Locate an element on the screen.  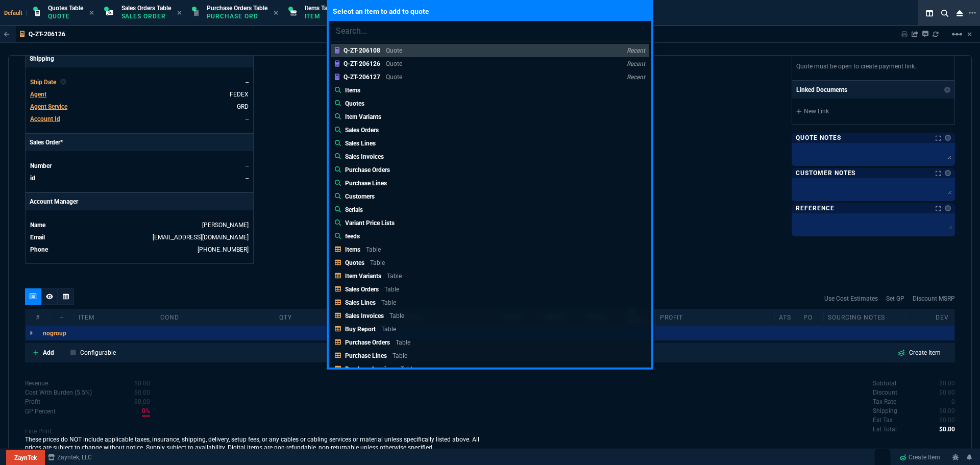
a: msbcCompanyName is located at coordinates (70, 457).